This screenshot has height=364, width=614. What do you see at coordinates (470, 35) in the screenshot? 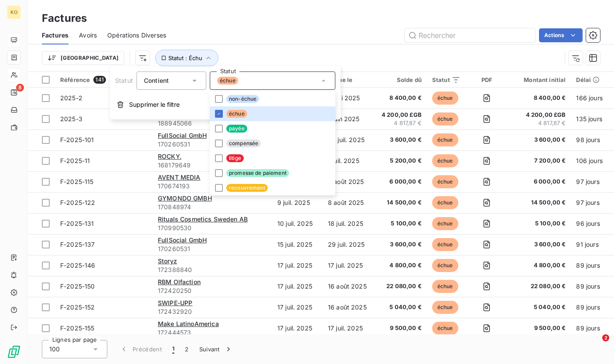
I see `input: Rechercher` at bounding box center [470, 35].